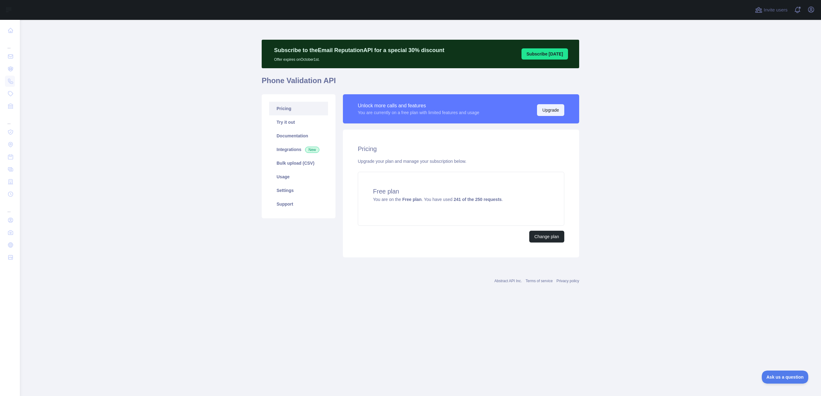 This screenshot has width=821, height=396. I want to click on a: Documentation, so click(299, 136).